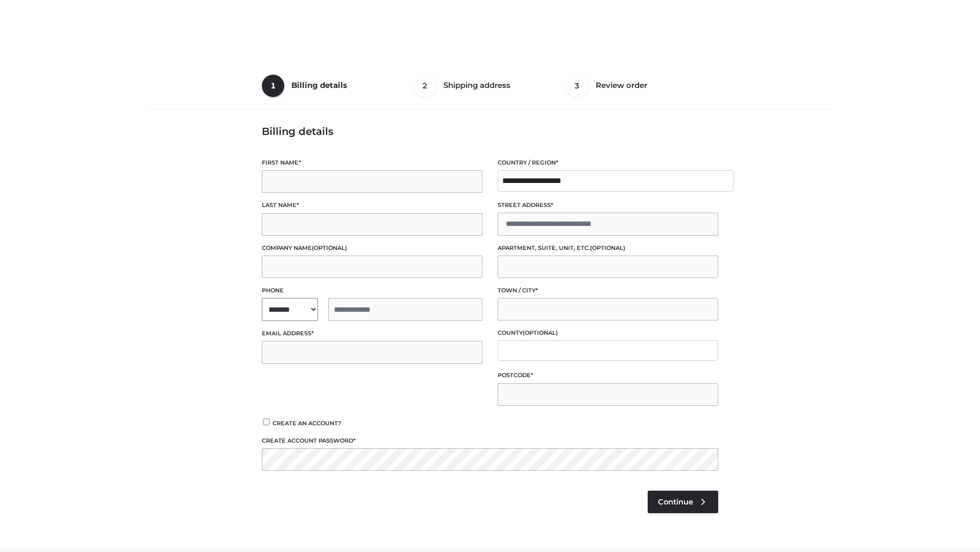 This screenshot has height=552, width=980. I want to click on span: Continue, so click(676, 502).